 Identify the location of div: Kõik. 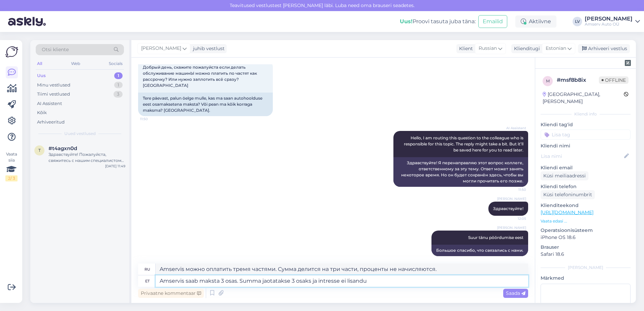
(41, 113).